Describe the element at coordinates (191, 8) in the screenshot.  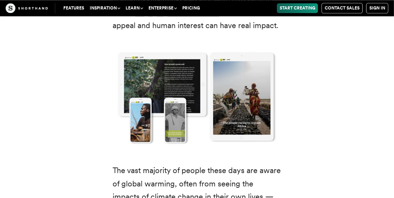
I see `a: Pricing` at that location.